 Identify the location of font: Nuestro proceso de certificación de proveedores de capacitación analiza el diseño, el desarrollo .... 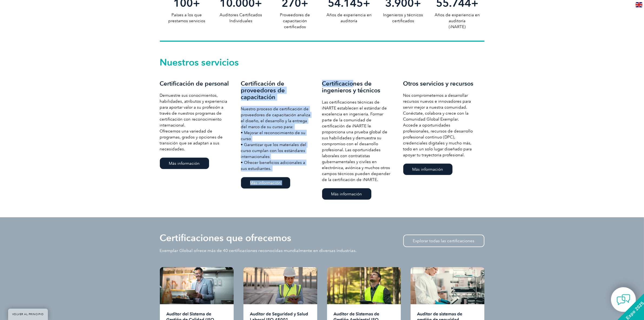
(275, 118).